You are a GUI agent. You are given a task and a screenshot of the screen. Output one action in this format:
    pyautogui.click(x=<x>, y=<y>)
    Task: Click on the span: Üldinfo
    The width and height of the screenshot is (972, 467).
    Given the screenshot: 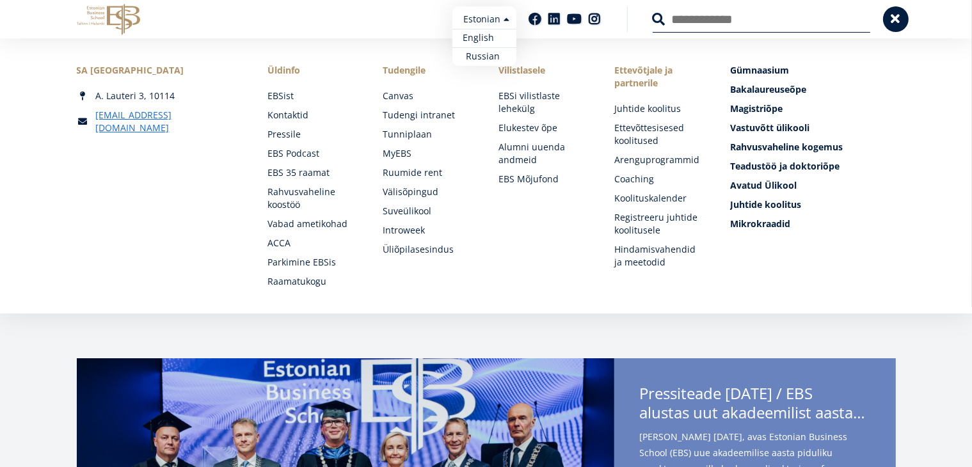 What is the action you would take?
    pyautogui.click(x=312, y=70)
    